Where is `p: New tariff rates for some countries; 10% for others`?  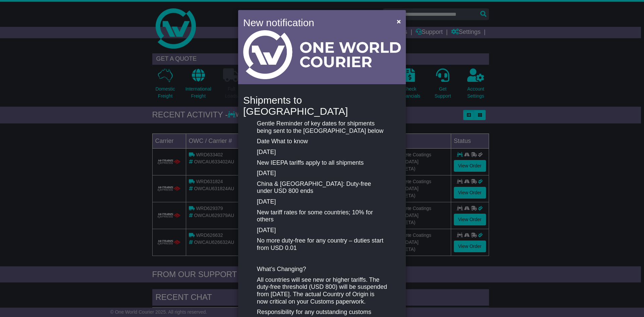 p: New tariff rates for some countries; 10% for others is located at coordinates (322, 216).